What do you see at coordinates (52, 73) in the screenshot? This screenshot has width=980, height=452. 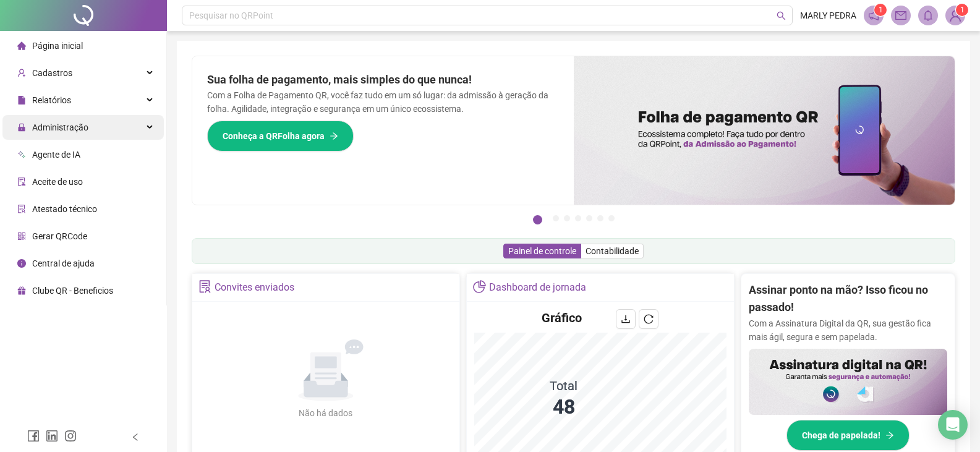 I see `span: Cadastros` at bounding box center [52, 73].